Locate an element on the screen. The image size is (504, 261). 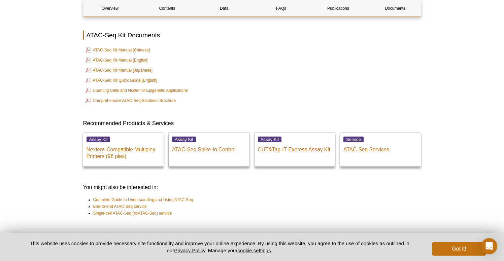
p: CUT&Tag-IT Express Assay Kit is located at coordinates (295, 148).